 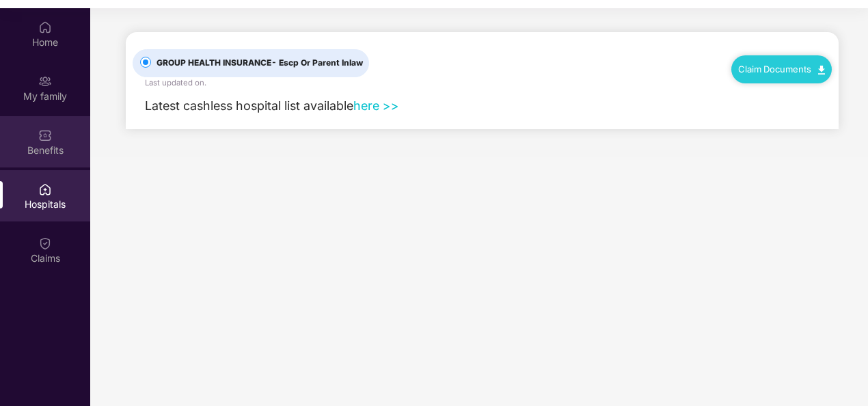 What do you see at coordinates (45, 135) in the screenshot?
I see `img: svg+xml;base64,PHN2ZyBpZD0iQmVuZWZpdHMiIHhtbG5zPSJodHRwOi8vd3d3LnczLm9yZy8yMDAwL3N2ZyIgd2lkdGg9Ij...` at bounding box center [45, 135].